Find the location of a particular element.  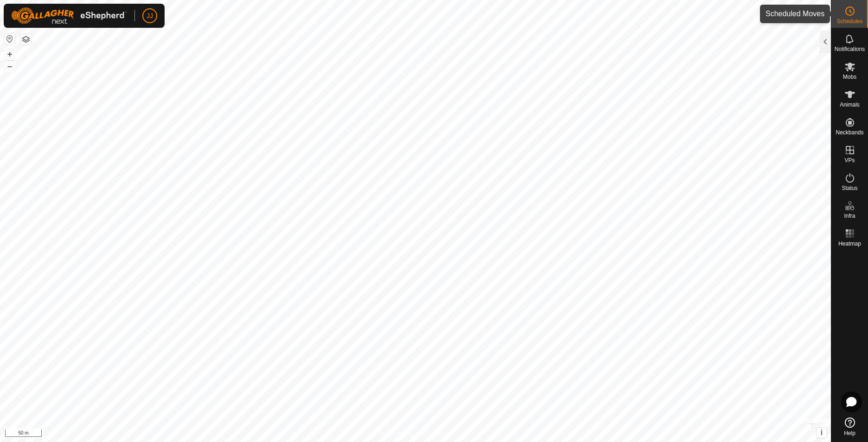

span: Schedules is located at coordinates (849, 21).